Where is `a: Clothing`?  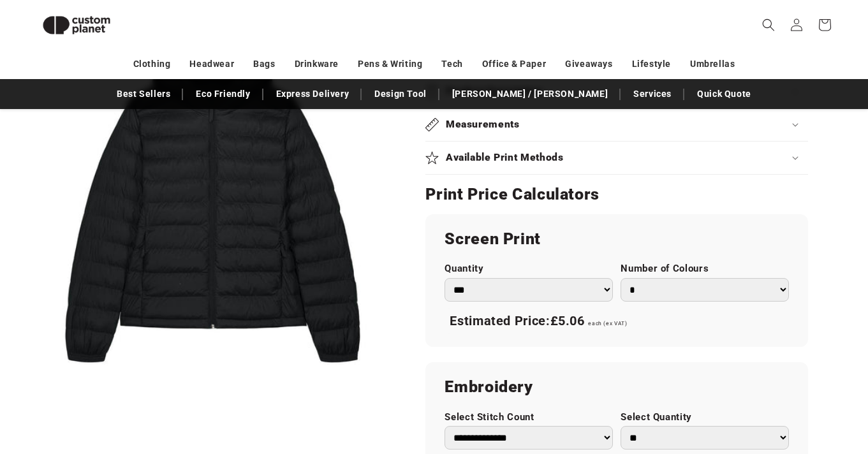 a: Clothing is located at coordinates (152, 64).